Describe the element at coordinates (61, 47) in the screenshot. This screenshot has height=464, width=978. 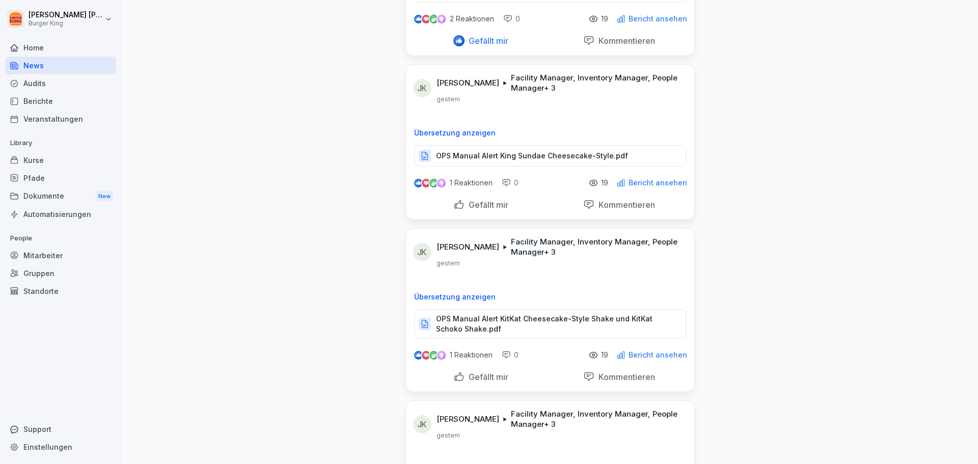
I see `a: Home` at that location.